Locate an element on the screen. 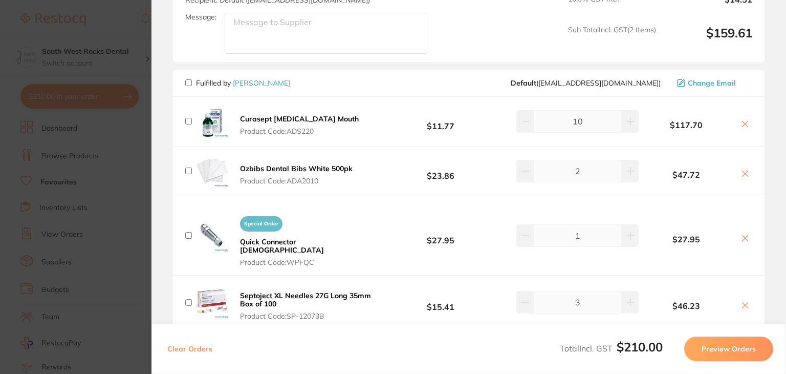 The height and width of the screenshot is (374, 786). img: aWI2eGk5Mw is located at coordinates (212, 235).